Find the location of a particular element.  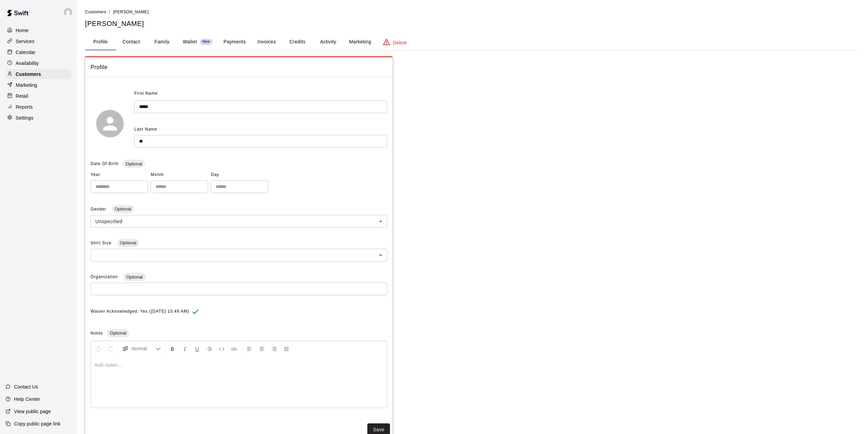

div: Retail is located at coordinates (38, 96).